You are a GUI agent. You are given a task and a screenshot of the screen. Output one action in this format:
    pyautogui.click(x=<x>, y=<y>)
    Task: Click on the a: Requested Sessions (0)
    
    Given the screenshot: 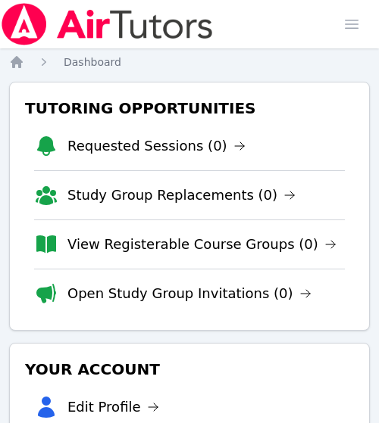 What is the action you would take?
    pyautogui.click(x=156, y=146)
    